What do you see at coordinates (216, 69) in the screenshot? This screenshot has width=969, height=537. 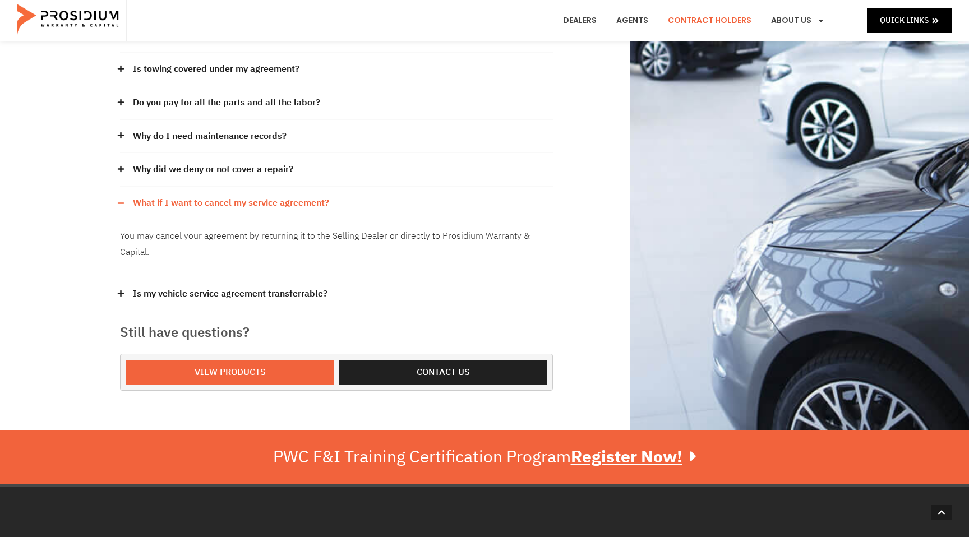 I see `a: Is towing covered under my agreement?` at bounding box center [216, 69].